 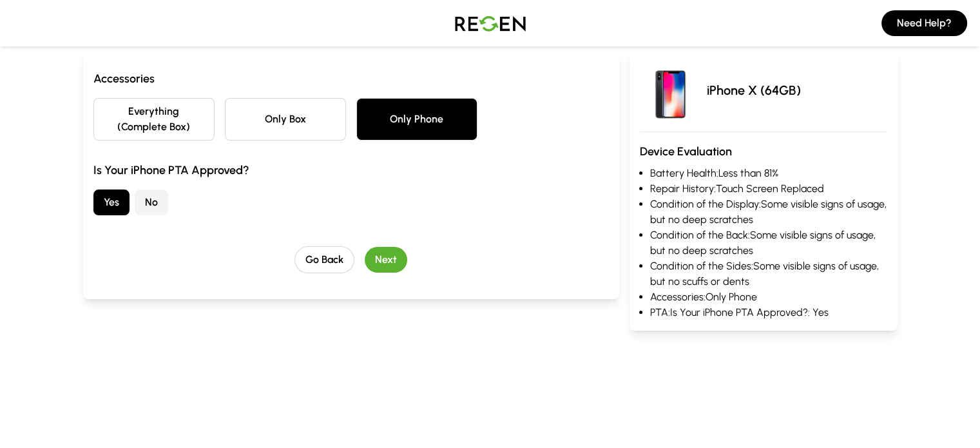 I want to click on h3: Is Your iPhone PTA Approved?, so click(x=351, y=170).